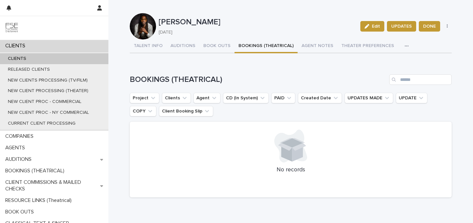  What do you see at coordinates (12, 28) in the screenshot?
I see `img: 9JgRvJ3ETPGCJDhvPVA5` at bounding box center [12, 28].